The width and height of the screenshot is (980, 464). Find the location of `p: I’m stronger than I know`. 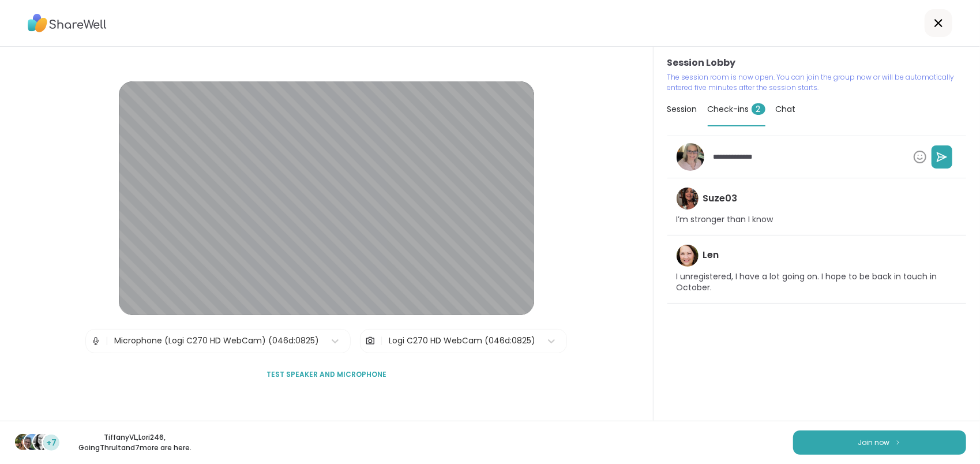

p: I’m stronger than I know is located at coordinates (725, 220).